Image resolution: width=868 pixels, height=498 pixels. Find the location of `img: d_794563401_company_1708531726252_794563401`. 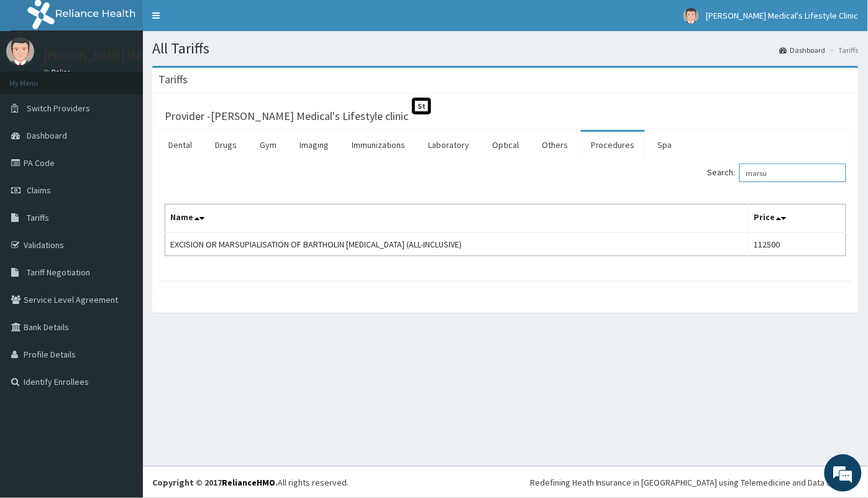

img: d_794563401_company_1708531726252_794563401 is located at coordinates (37, 78).